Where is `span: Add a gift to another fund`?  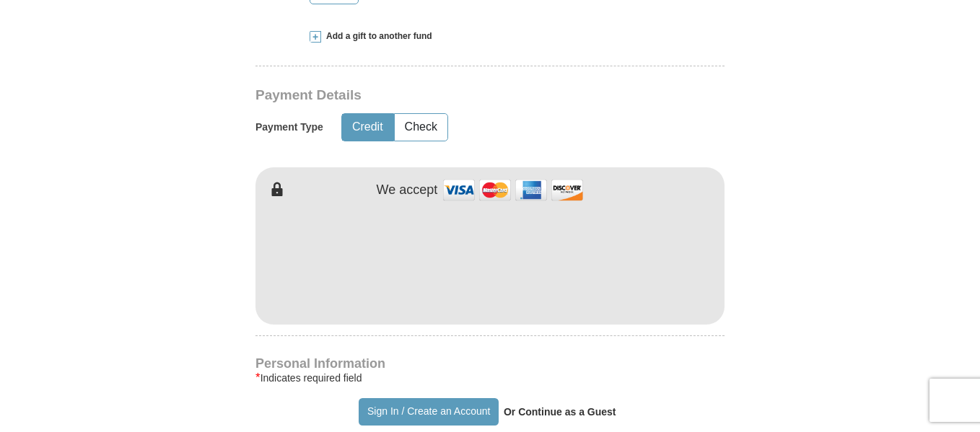
span: Add a gift to another fund is located at coordinates (377, 36).